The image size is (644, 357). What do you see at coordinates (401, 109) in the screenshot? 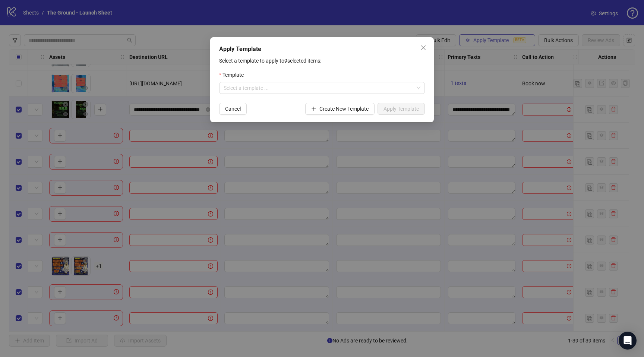
I see `button: Apply Template` at bounding box center [401, 109].